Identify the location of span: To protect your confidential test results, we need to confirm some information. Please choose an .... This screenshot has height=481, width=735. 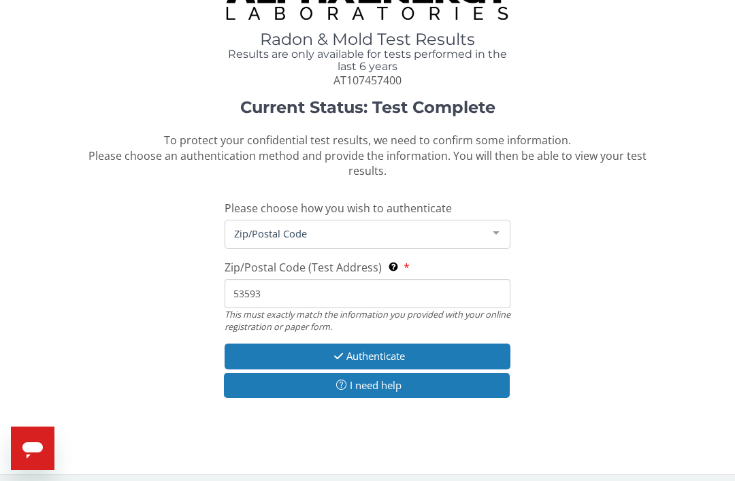
(368, 156).